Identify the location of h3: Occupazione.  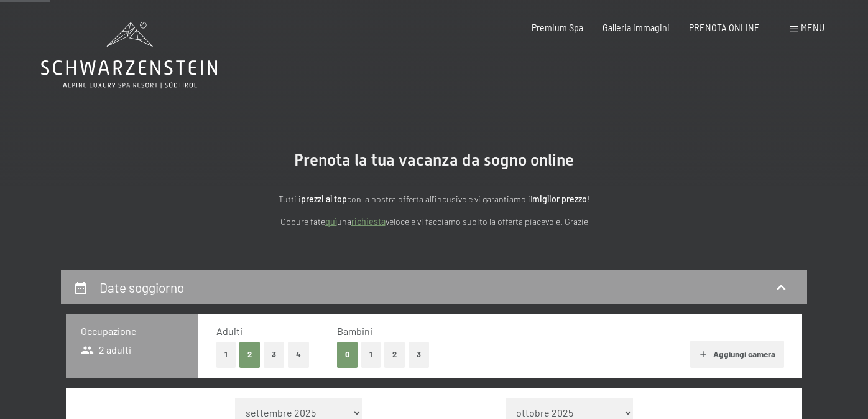
(132, 331).